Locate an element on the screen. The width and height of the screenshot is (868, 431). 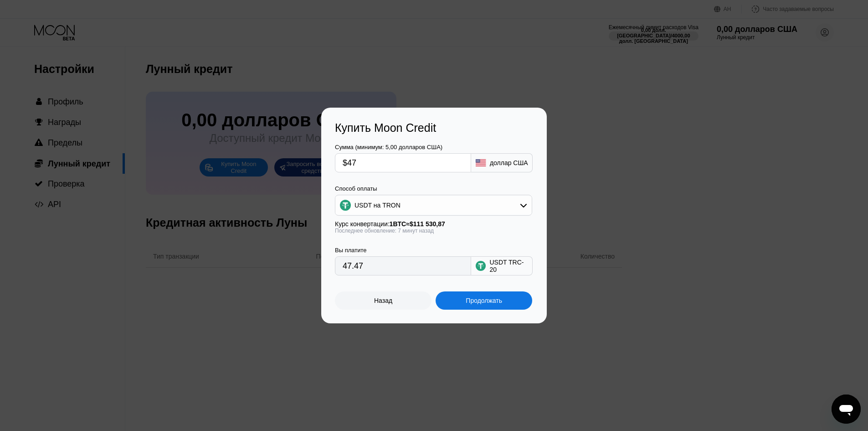
font: Способ оплаты is located at coordinates (356, 188).